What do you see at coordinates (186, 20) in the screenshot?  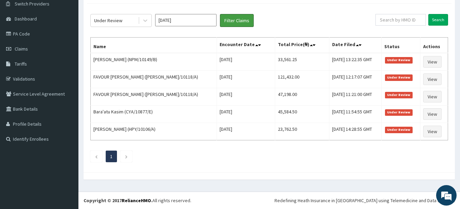 I see `input: Select Month and Year` at bounding box center [186, 20].